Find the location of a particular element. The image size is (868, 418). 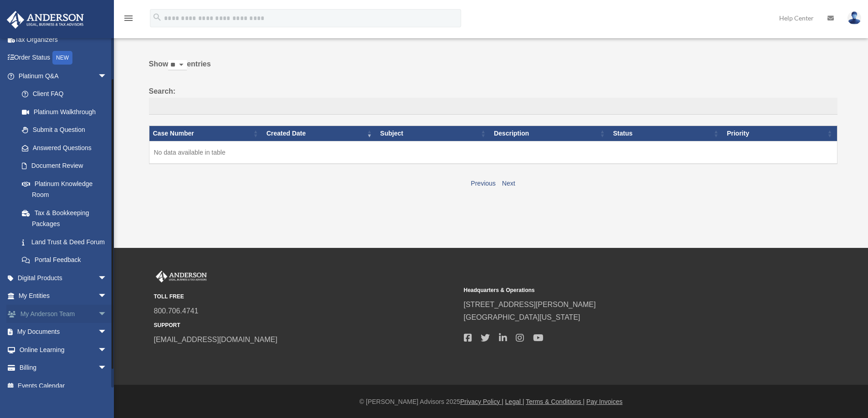

a: Order StatusNEW is located at coordinates (64, 58).